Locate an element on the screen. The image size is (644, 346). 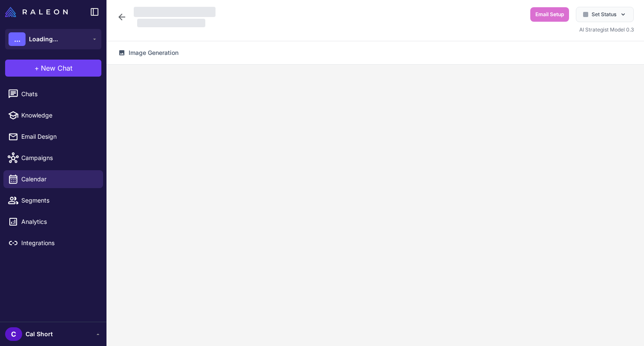
a: Analytics is located at coordinates (53, 222).